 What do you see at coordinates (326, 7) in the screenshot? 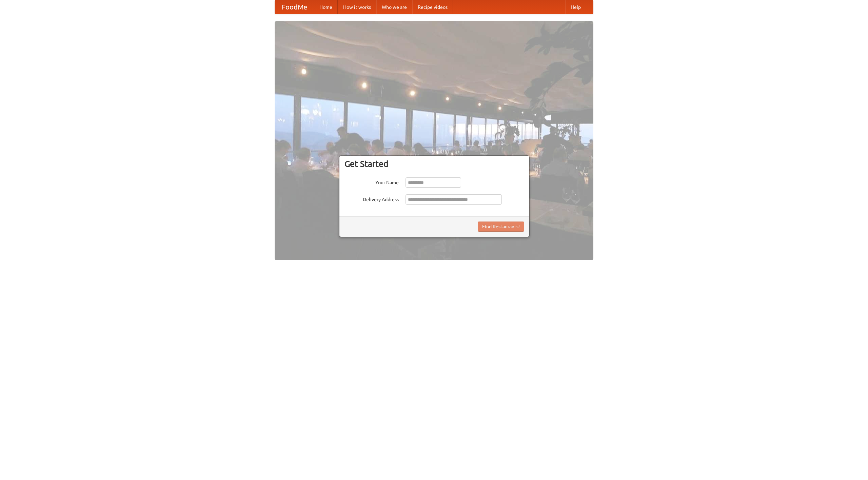
I see `a: Home` at bounding box center [326, 7].